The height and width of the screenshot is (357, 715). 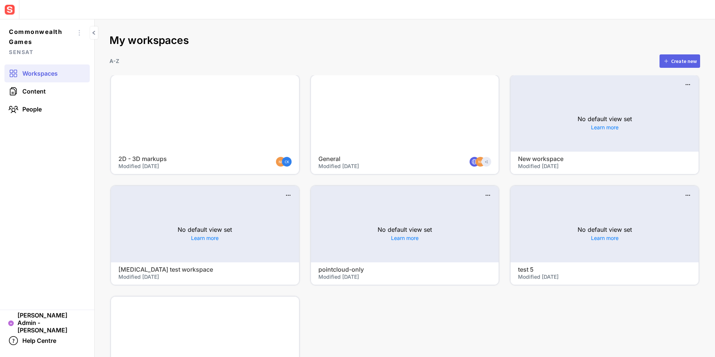 What do you see at coordinates (41, 37) in the screenshot?
I see `span: Commonwealth Games` at bounding box center [41, 37].